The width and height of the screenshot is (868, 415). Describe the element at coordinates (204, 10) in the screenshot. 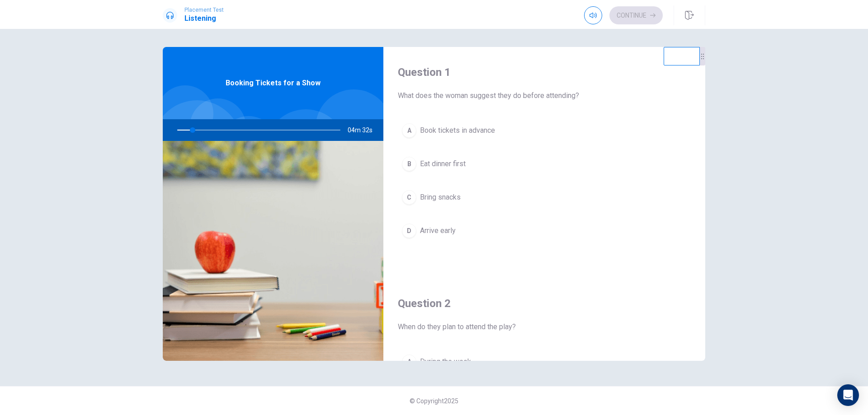

I see `span: Placement Test` at that location.